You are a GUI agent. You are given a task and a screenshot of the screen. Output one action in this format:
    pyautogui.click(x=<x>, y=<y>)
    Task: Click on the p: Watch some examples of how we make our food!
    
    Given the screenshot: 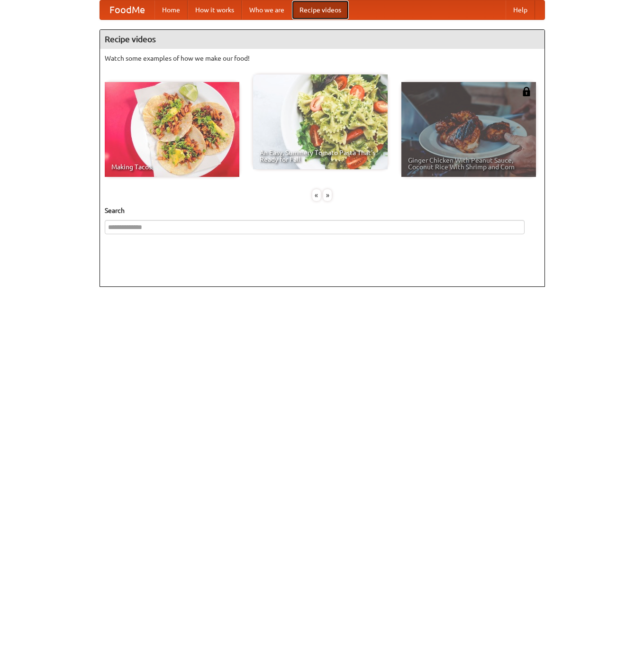 What is the action you would take?
    pyautogui.click(x=322, y=58)
    